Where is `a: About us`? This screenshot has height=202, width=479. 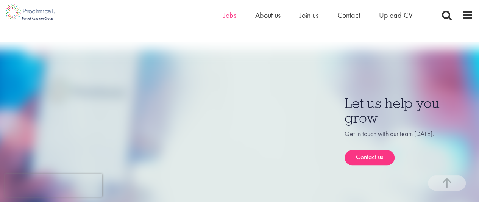 a: About us is located at coordinates (268, 15).